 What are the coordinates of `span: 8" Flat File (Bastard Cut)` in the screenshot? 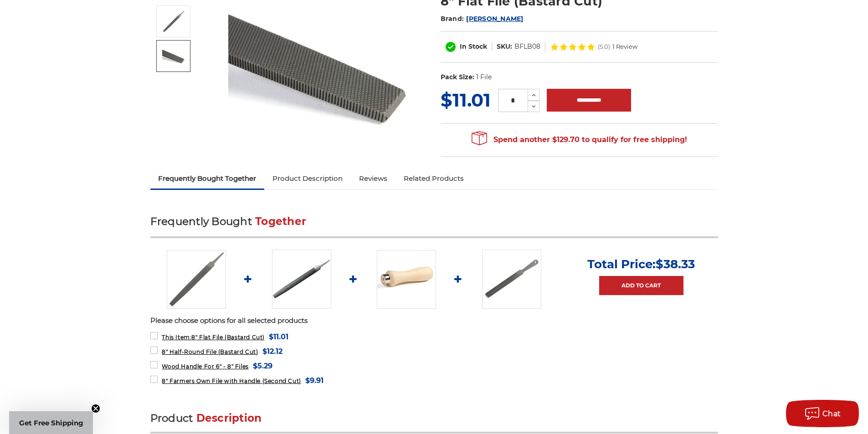 It's located at (213, 337).